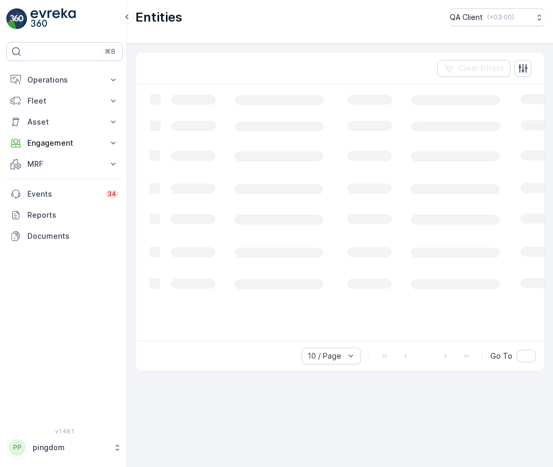 The image size is (553, 467). Describe the element at coordinates (64, 143) in the screenshot. I see `p: Engagement` at that location.